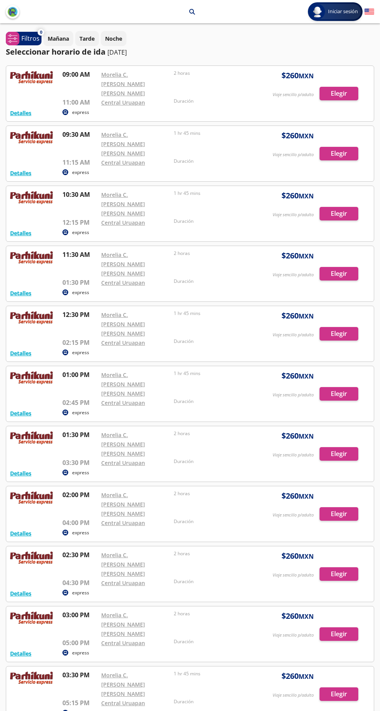  What do you see at coordinates (141, 12) in the screenshot?
I see `p: Morelia` at bounding box center [141, 12].